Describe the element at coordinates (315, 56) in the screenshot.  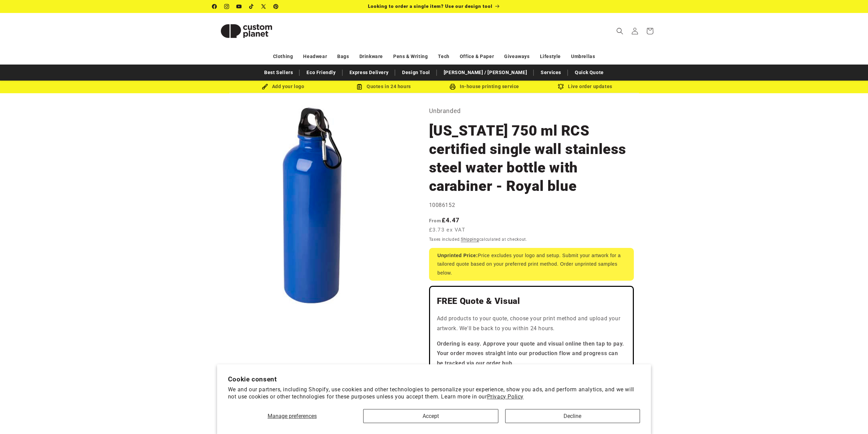
I see `a: Headwear` at that location.